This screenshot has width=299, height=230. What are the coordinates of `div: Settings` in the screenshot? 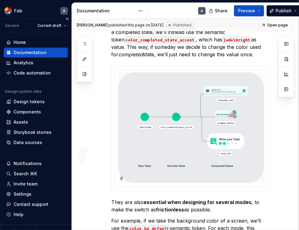 It's located at (23, 194).